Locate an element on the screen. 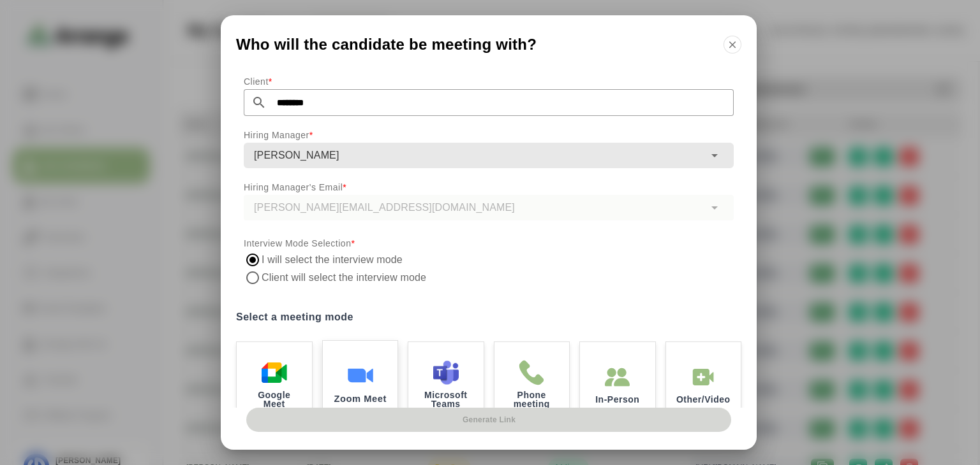  label: Client will select the interview mode is located at coordinates (345, 278).